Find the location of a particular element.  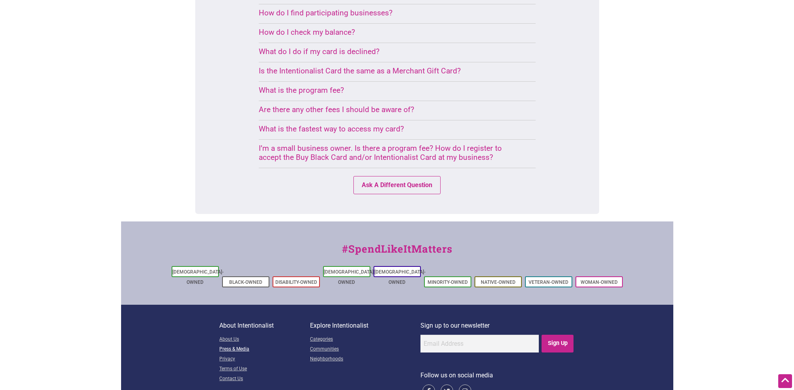

div: What is the program fee? is located at coordinates (388, 90).